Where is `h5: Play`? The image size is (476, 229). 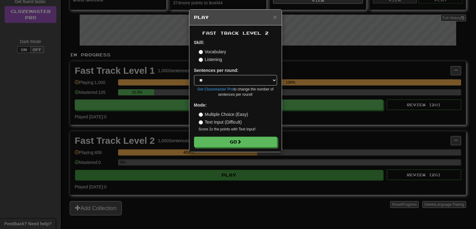
h5: Play is located at coordinates (235, 17).